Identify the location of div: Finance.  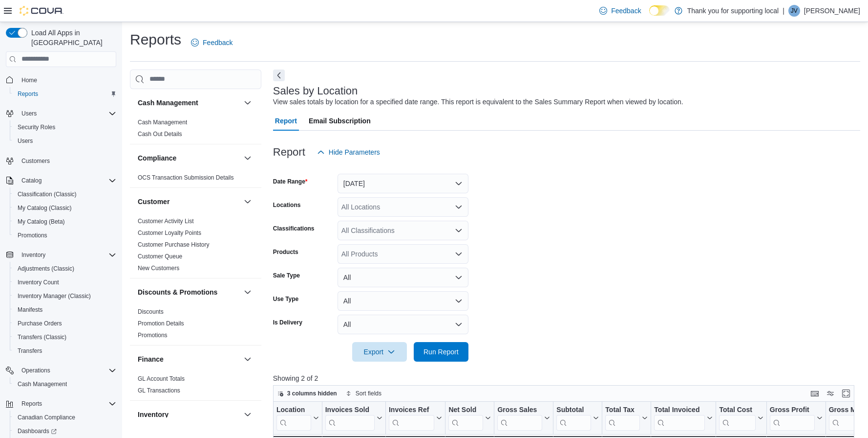
(195, 387).